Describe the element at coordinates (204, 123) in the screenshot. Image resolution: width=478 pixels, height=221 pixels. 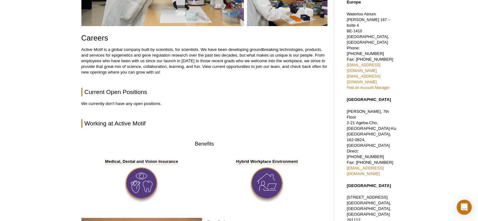
I see `h2: Working at Active Motif` at that location.